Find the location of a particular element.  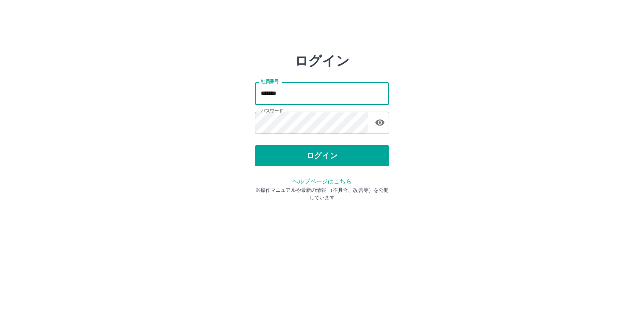

label: パスワード is located at coordinates (272, 111).